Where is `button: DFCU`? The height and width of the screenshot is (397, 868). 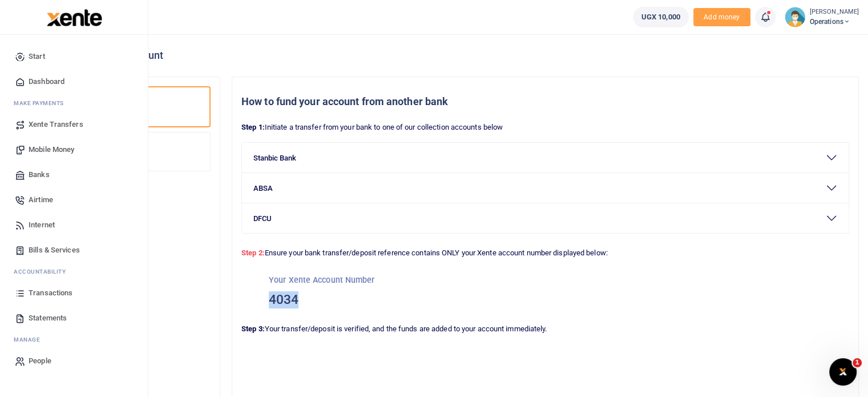
button: DFCU is located at coordinates (545, 218).